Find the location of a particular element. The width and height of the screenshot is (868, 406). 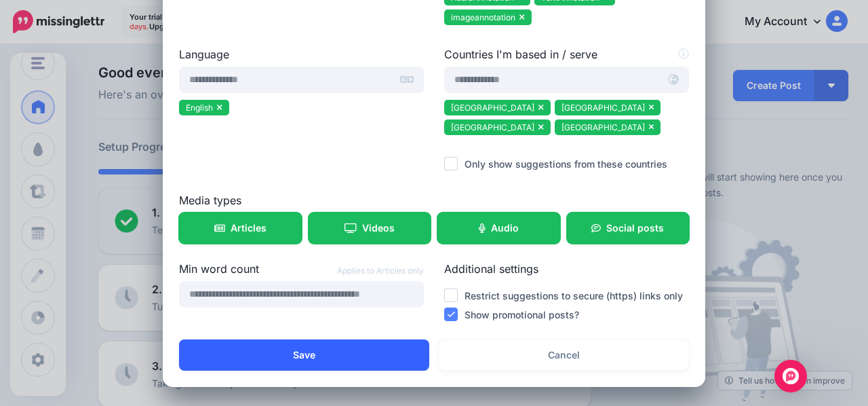

label: Language is located at coordinates (301, 54).